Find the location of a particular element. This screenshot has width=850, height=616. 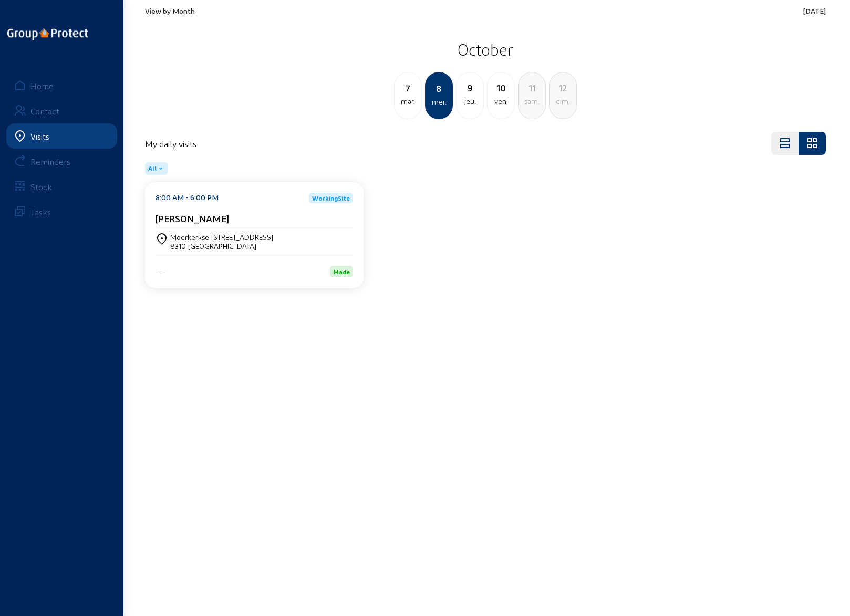

div: 11 is located at coordinates (532, 88).